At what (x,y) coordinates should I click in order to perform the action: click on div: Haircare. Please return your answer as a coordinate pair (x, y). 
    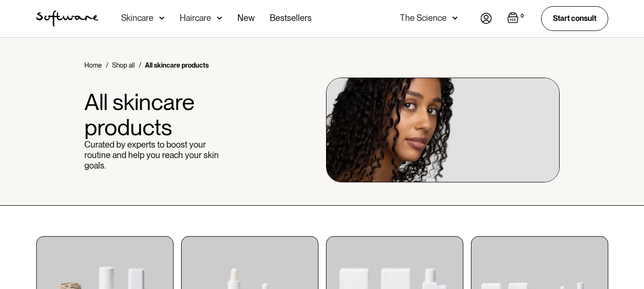
    Looking at the image, I should click on (195, 18).